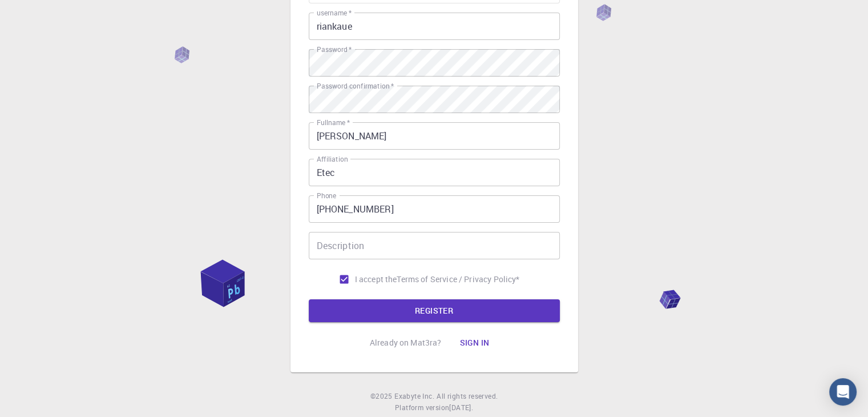 The width and height of the screenshot is (868, 417). Describe the element at coordinates (382, 397) in the screenshot. I see `span: © 2025` at that location.